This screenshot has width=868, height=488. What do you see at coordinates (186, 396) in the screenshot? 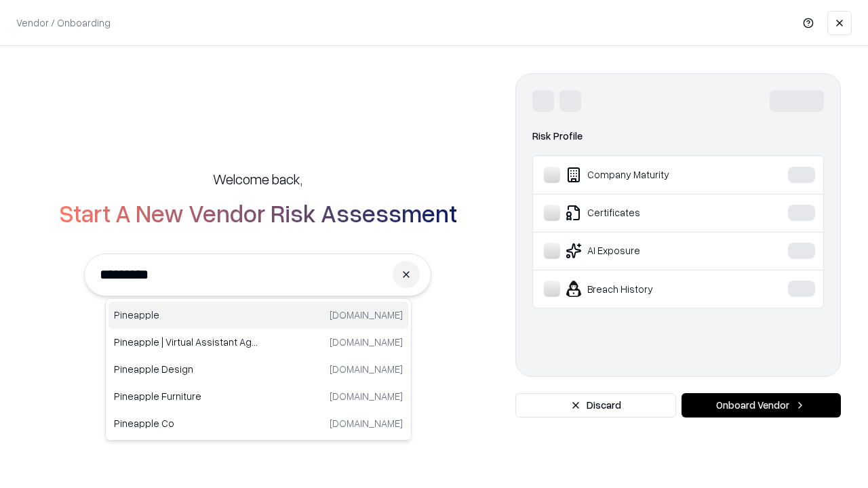
I see `p: Pineapple Furniture` at bounding box center [186, 396].